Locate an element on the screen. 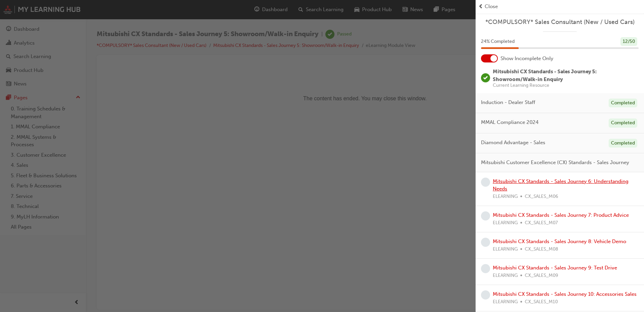  span: Mitsubishi Customer Excellence (CX) Standards - Sales Journey is located at coordinates (555, 162).